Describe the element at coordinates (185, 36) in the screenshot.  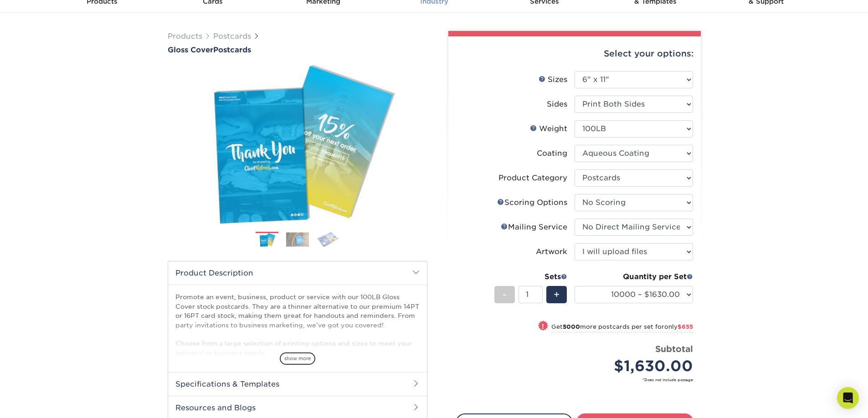
I see `a: Products` at that location.